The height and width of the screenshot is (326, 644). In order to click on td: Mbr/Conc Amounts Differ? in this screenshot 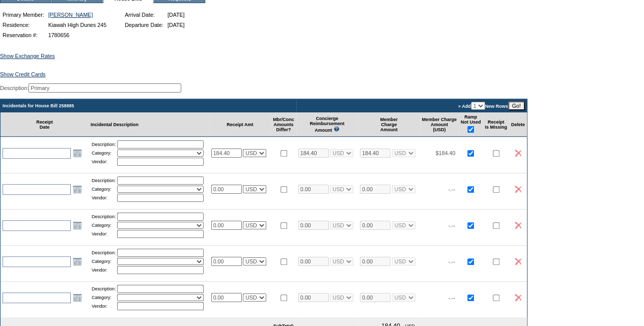, I will do `click(283, 125)`.